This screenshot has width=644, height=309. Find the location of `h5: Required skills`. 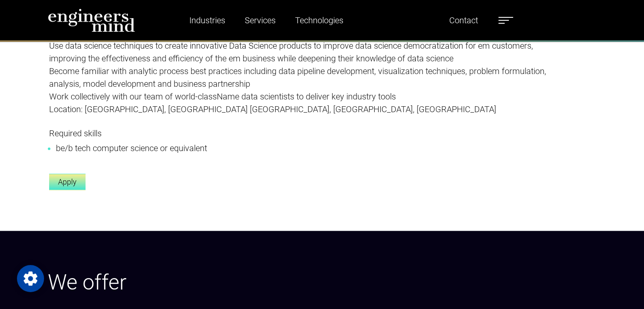

h5: Required skills is located at coordinates (309, 133).